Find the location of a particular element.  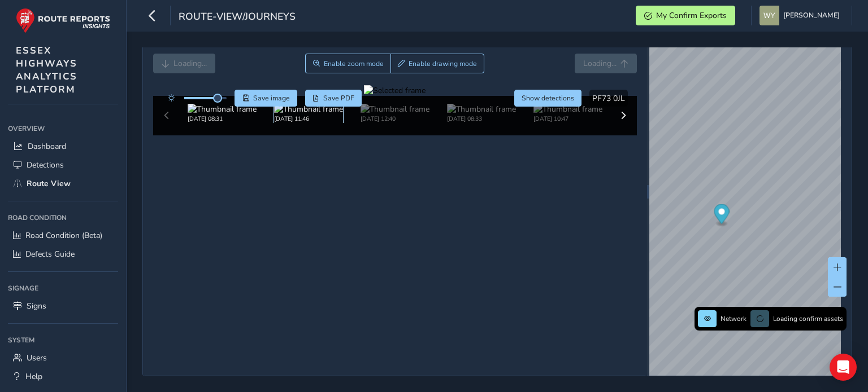

span: Show detections is located at coordinates (548, 98).